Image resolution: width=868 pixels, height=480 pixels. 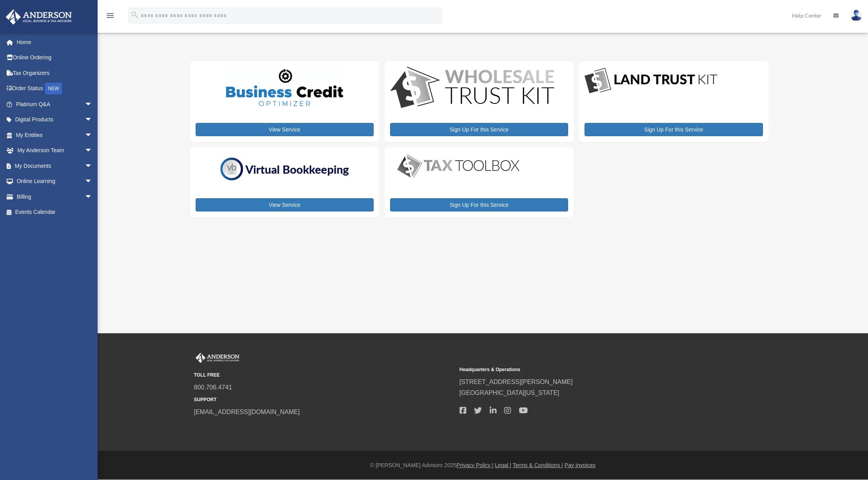 What do you see at coordinates (55, 58) in the screenshot?
I see `a: Online Ordering` at bounding box center [55, 58].